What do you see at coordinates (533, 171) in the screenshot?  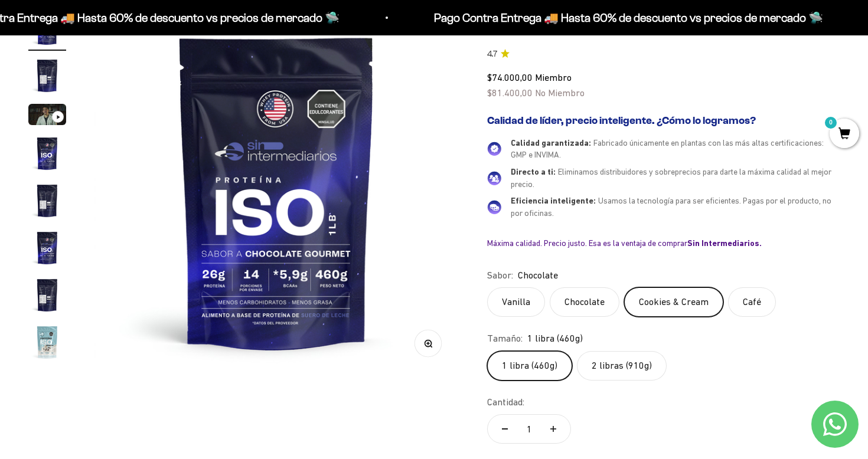 I see `span: Directo a ti:` at bounding box center [533, 171].